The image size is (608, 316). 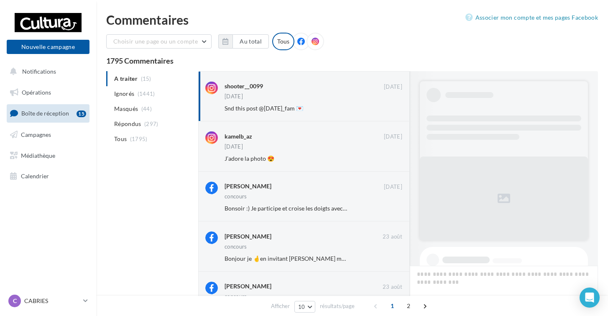 What do you see at coordinates (337, 306) in the screenshot?
I see `span: résultats/page` at bounding box center [337, 306].